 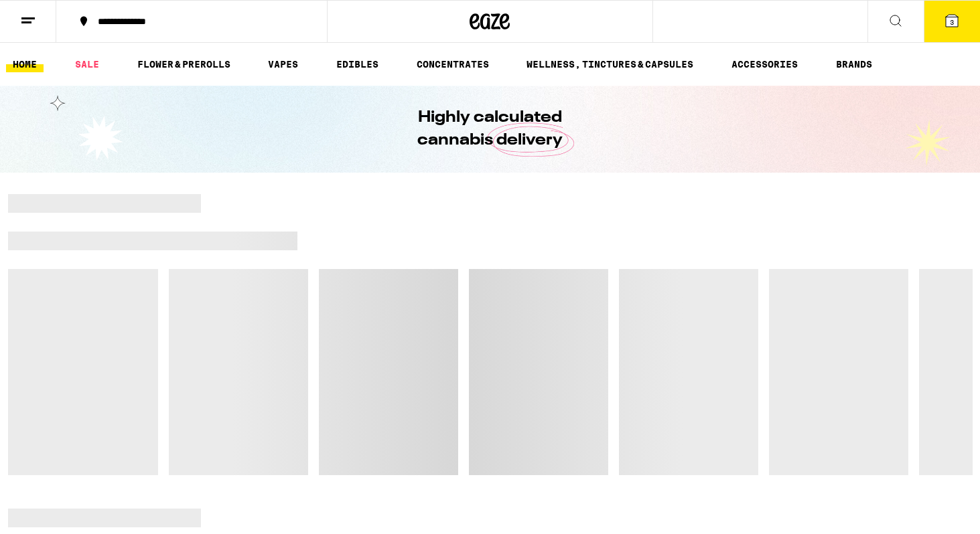 What do you see at coordinates (490, 129) in the screenshot?
I see `h1: Highly calculated cannabis delivery` at bounding box center [490, 129].